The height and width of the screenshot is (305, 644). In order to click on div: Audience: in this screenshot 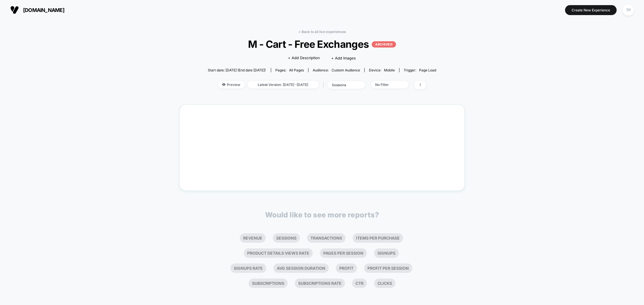, I will do `click(336, 70)`.